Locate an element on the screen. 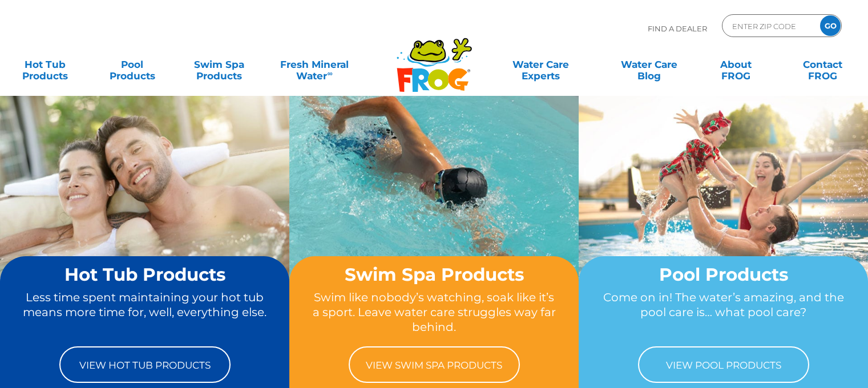 The image size is (868, 388). a: View Hot Tub Products is located at coordinates (145, 365).